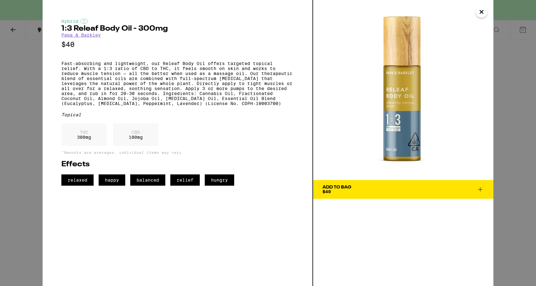  Describe the element at coordinates (185, 180) in the screenshot. I see `span: relief` at that location.